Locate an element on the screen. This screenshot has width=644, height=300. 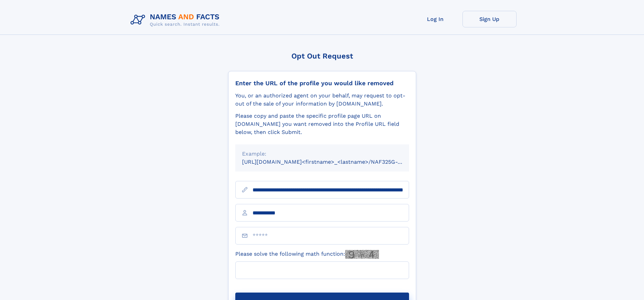
a: Log In is located at coordinates (435, 19).